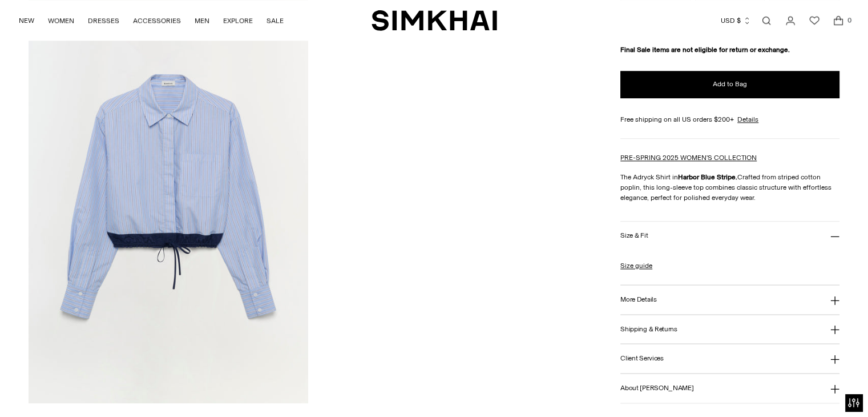 The width and height of the screenshot is (868, 417). I want to click on a: Open search modal, so click(766, 20).